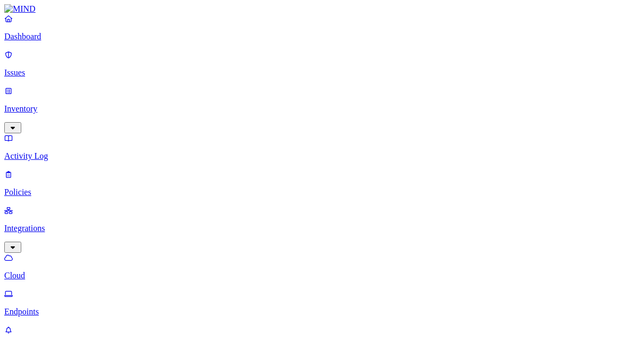 This screenshot has height=341, width=644. Describe the element at coordinates (322, 64) in the screenshot. I see `a: Issues` at that location.